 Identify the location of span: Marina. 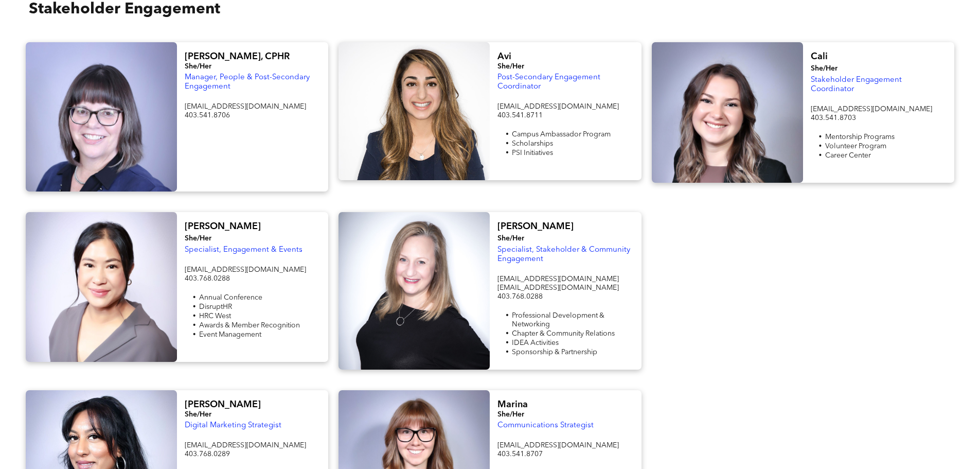
(513, 405).